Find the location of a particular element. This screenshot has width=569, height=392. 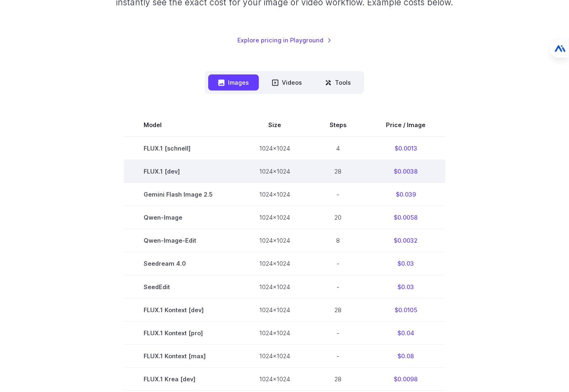

td: FLUX.1 Kontext [max] is located at coordinates (182, 356).